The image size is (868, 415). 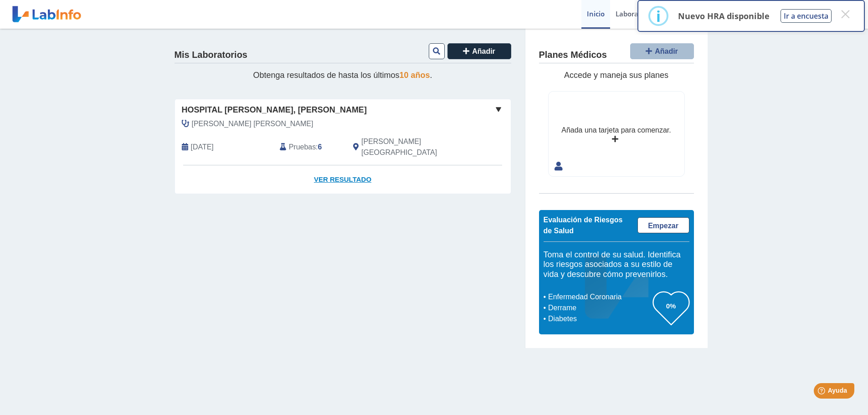 What do you see at coordinates (663, 225) in the screenshot?
I see `span: Empezar` at bounding box center [663, 225].